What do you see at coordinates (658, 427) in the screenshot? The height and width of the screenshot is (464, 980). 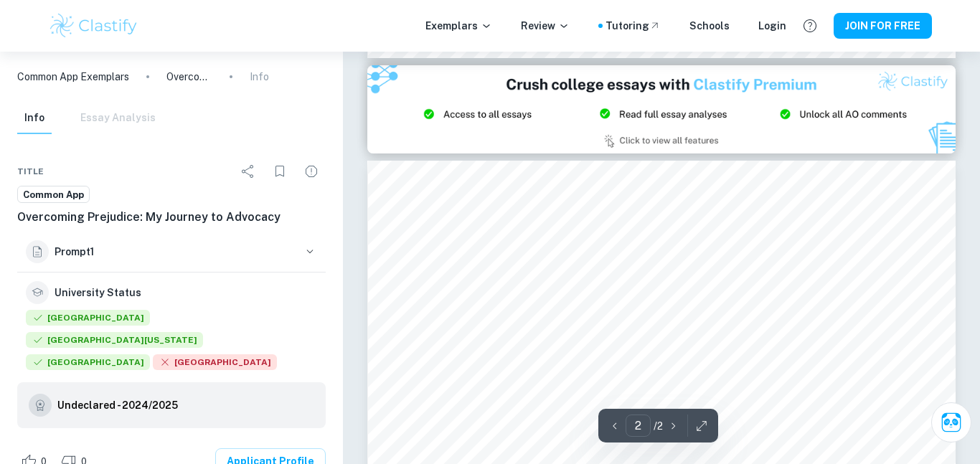 I see `p: / 2` at bounding box center [658, 427].